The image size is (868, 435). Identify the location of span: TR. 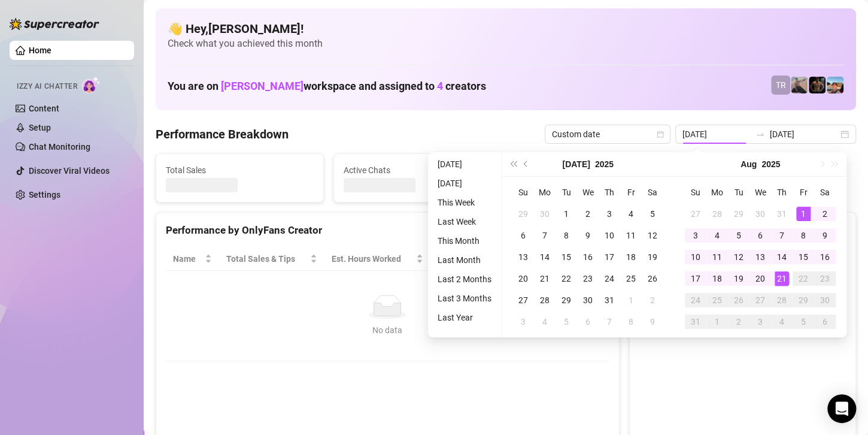
(781, 85).